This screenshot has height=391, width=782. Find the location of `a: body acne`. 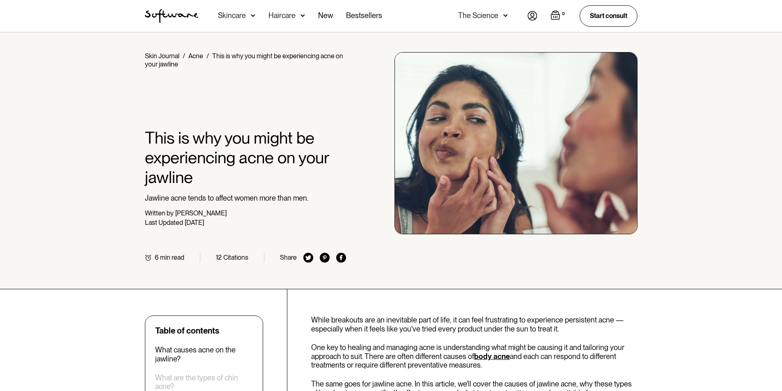

a: body acne is located at coordinates (492, 356).